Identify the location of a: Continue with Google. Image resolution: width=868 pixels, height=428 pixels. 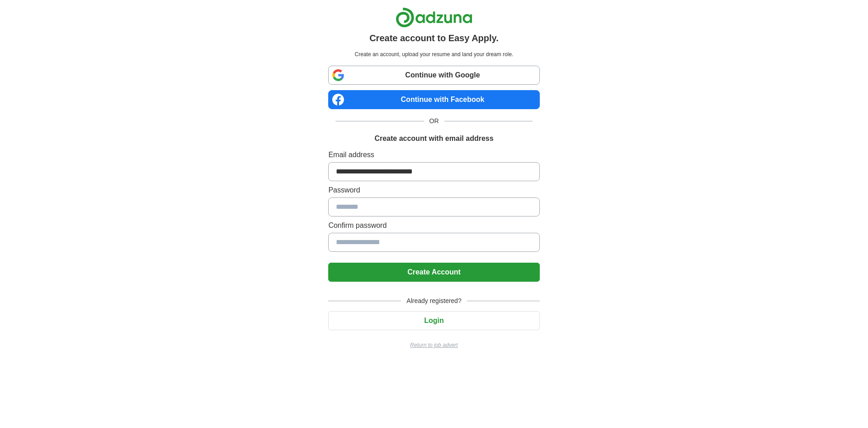
(433, 75).